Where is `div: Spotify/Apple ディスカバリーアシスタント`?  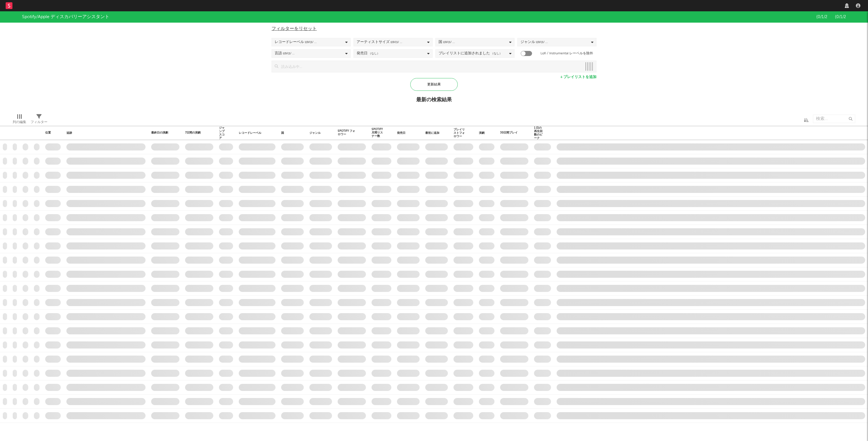
div: Spotify/Apple ディスカバリーアシスタント is located at coordinates (66, 17).